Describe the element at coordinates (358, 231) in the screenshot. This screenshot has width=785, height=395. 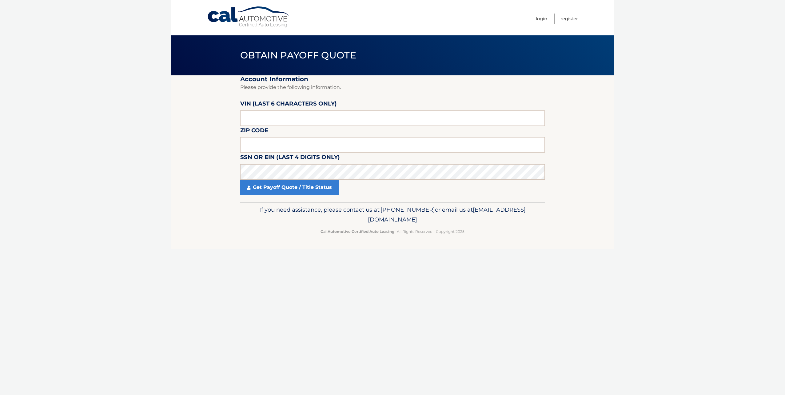
I see `strong: Cal Automotive Certified Auto Leasing` at that location.